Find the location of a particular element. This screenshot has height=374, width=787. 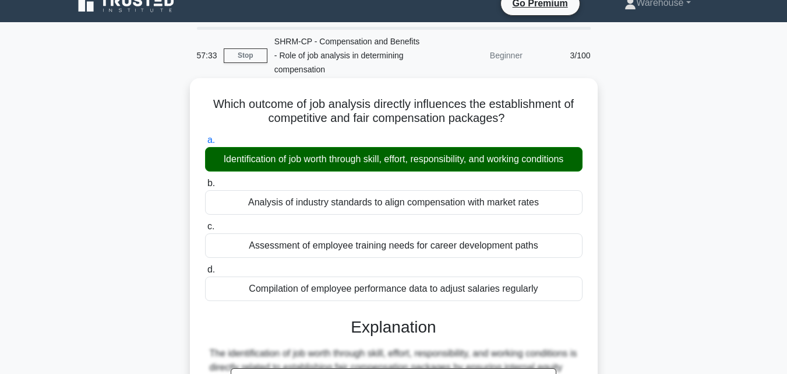

div: 3/100 is located at coordinates (563, 55).